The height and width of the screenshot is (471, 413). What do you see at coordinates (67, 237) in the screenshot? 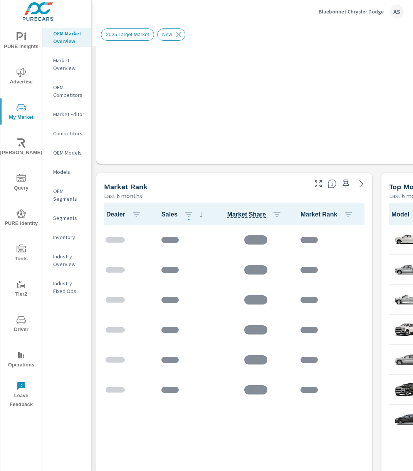
I see `div: Inventory` at bounding box center [67, 237].